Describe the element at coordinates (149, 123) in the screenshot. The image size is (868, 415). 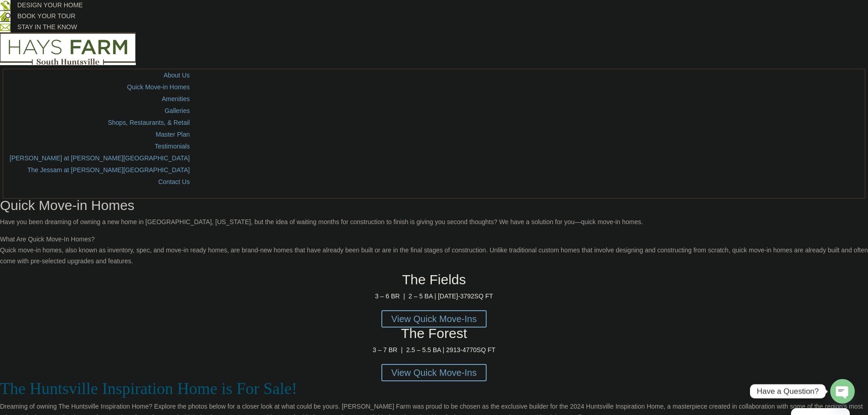
I see `a: Shops, Restaurants, & Retail` at that location.